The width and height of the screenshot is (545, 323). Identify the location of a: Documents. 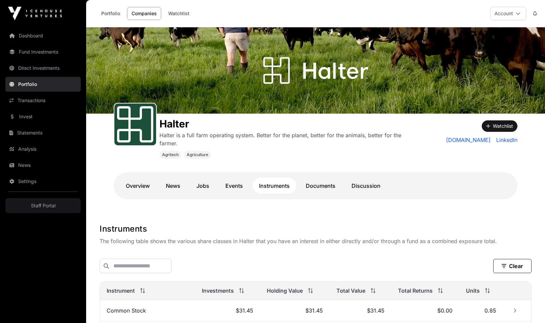
(321, 185).